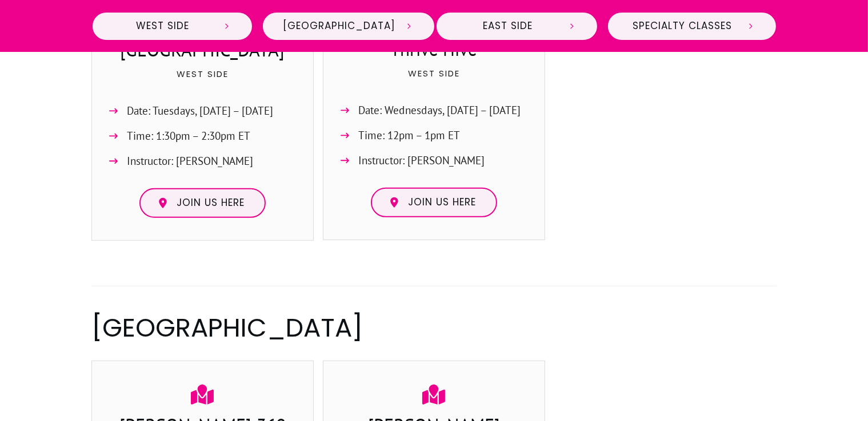 This screenshot has width=868, height=421. Describe the element at coordinates (189, 135) in the screenshot. I see `span: Time: 1:30pm – 2:30pm ET` at that location.